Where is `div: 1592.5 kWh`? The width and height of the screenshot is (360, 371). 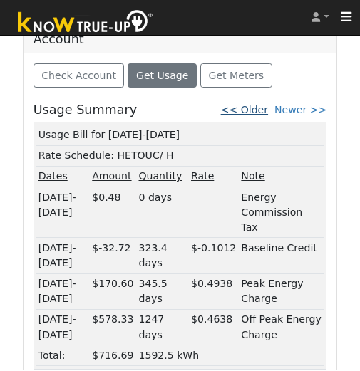
div: 1592.5 kWh is located at coordinates (229, 356).